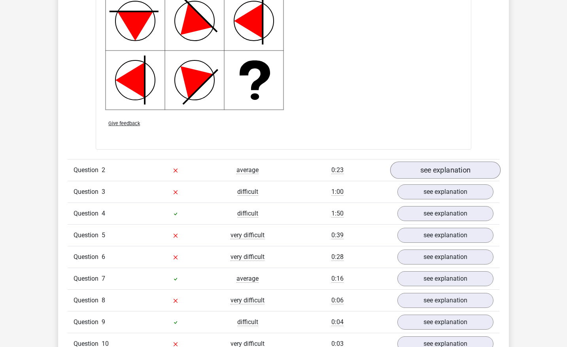 The image size is (567, 347). I want to click on span: 3, so click(103, 192).